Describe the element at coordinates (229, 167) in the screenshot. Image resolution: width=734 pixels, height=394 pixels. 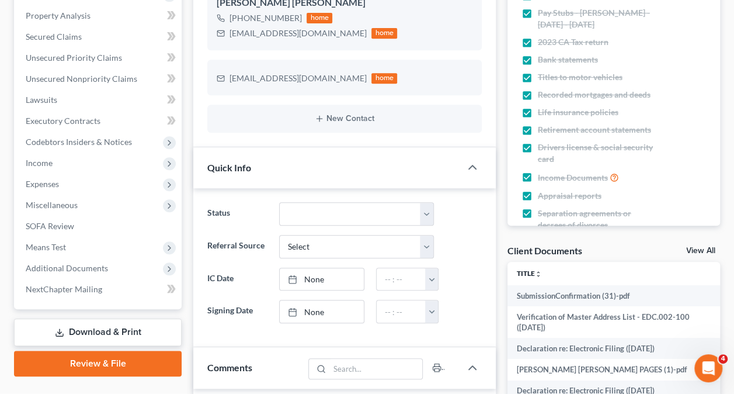
I see `span: Quick Info` at that location.